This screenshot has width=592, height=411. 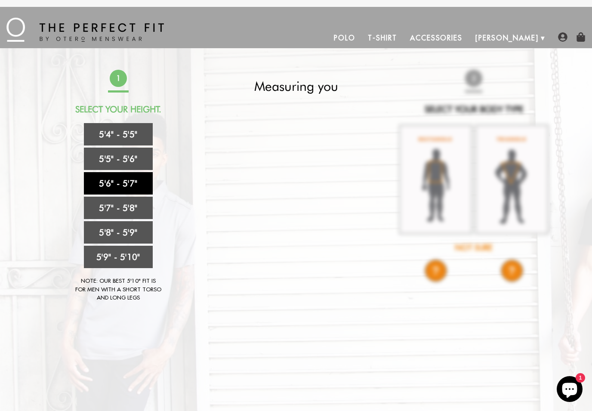 I want to click on img: The Perfect Fit - by Otero Menswear - Logo, so click(x=85, y=30).